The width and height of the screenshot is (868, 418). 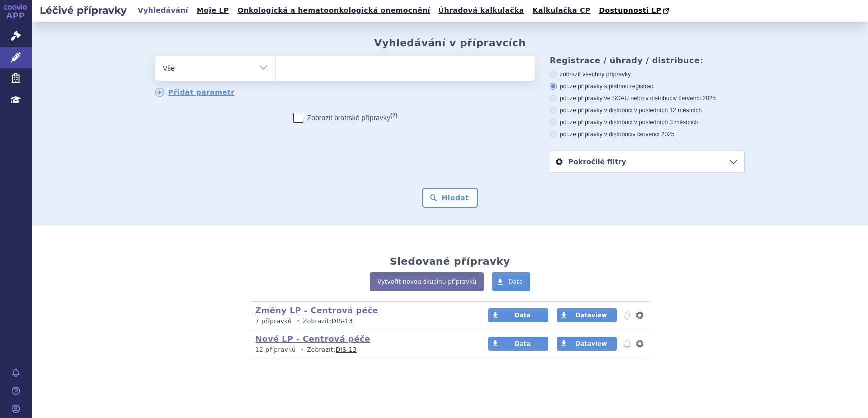 What do you see at coordinates (163, 10) in the screenshot?
I see `a: Vyhledávání` at bounding box center [163, 10].